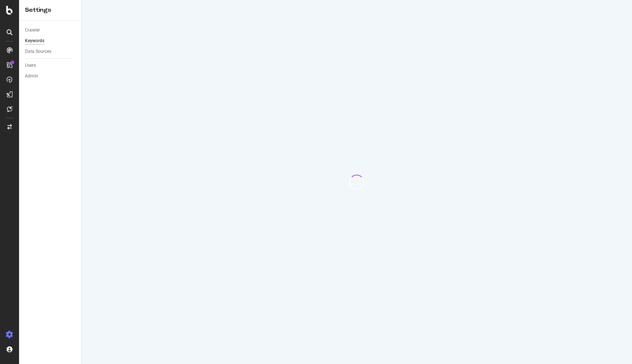 This screenshot has width=632, height=364. Describe the element at coordinates (35, 41) in the screenshot. I see `div: Keywords` at that location.